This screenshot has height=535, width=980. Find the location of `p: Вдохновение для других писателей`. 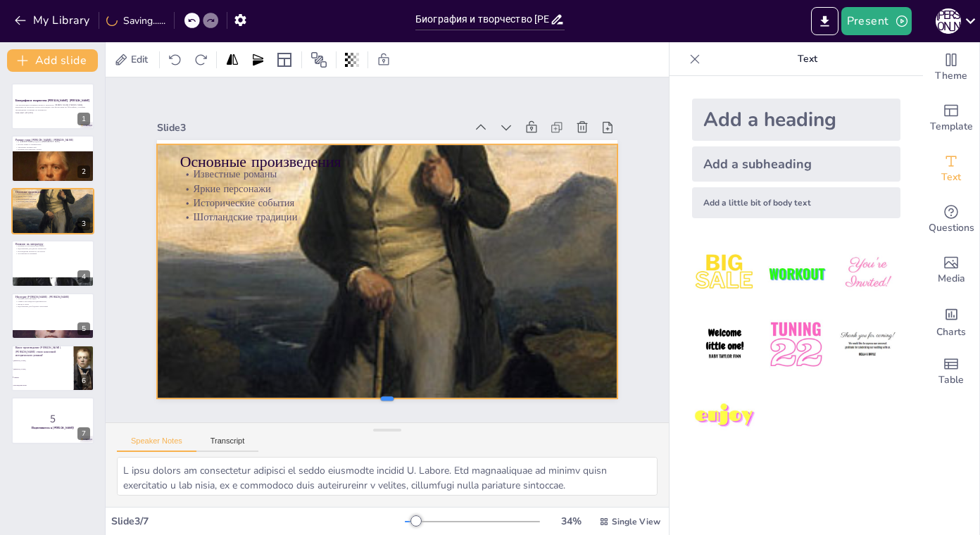

p: Вдохновение для других писателей is located at coordinates (53, 249).